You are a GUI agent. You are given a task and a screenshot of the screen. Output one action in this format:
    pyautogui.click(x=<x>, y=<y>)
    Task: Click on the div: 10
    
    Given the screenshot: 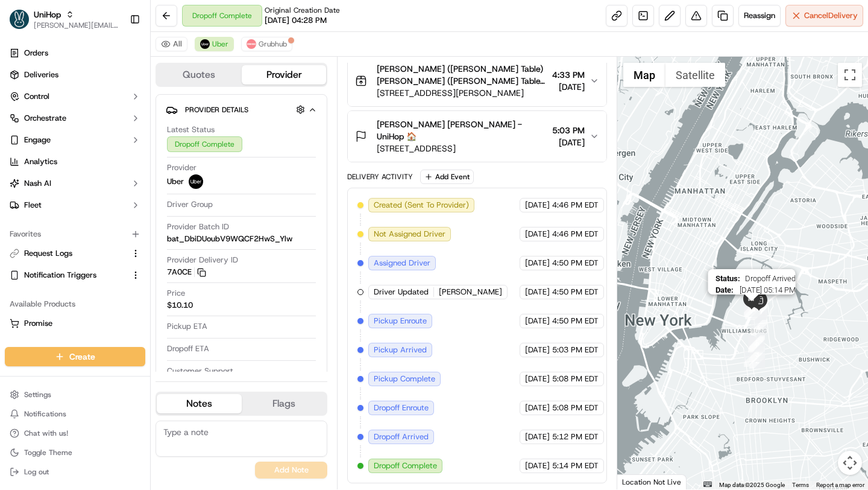 What is the action you would take?
    pyautogui.click(x=759, y=312)
    